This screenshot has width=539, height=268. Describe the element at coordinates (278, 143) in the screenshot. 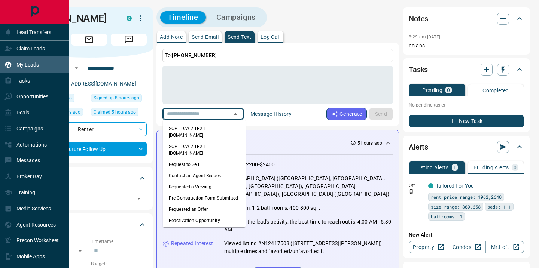

I see `div: Activity Summary5 hours ago` at that location.